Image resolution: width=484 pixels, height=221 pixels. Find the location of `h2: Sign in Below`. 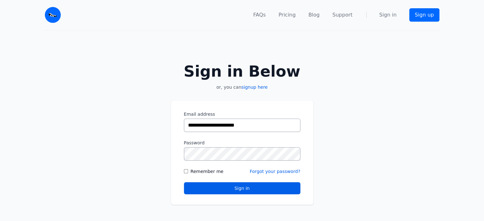

h2: Sign in Below is located at coordinates (242, 71).